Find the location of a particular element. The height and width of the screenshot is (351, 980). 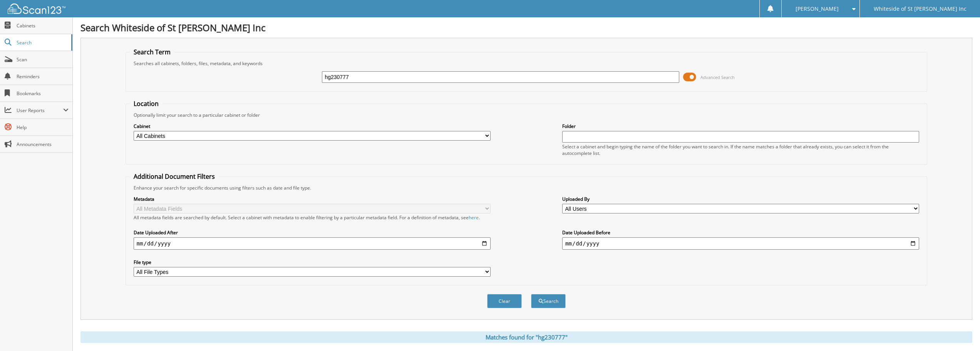

input: end is located at coordinates (740, 244).